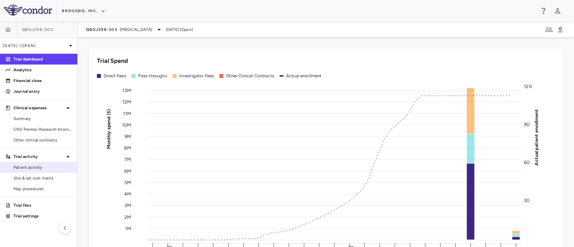 Image resolution: width=574 pixels, height=247 pixels. Describe the element at coordinates (128, 171) in the screenshot. I see `tspan: 6M` at that location.